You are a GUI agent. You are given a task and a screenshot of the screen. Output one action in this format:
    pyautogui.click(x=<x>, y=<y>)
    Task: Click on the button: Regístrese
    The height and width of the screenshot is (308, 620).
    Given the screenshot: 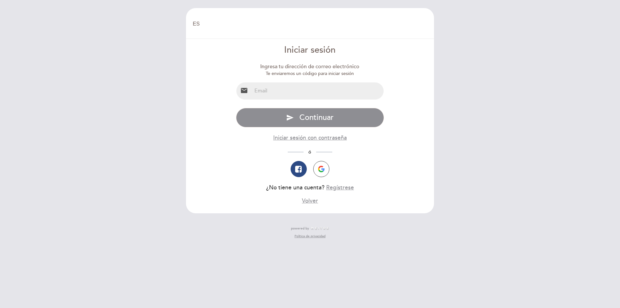 What is the action you would take?
    pyautogui.click(x=340, y=187)
    